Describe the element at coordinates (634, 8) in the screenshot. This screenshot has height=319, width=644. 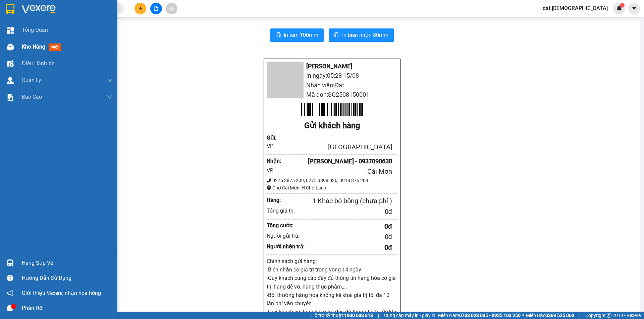
I see `button: caret-down` at that location.